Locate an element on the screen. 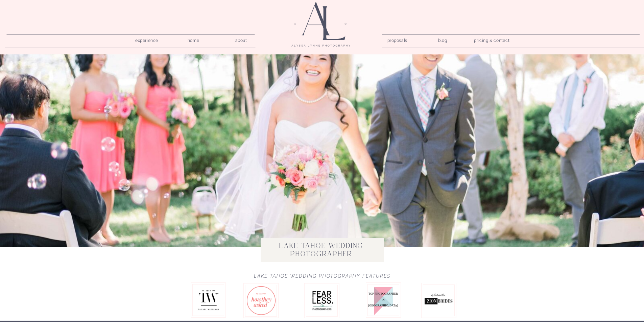 This screenshot has width=644, height=322. a: home is located at coordinates (193, 39).